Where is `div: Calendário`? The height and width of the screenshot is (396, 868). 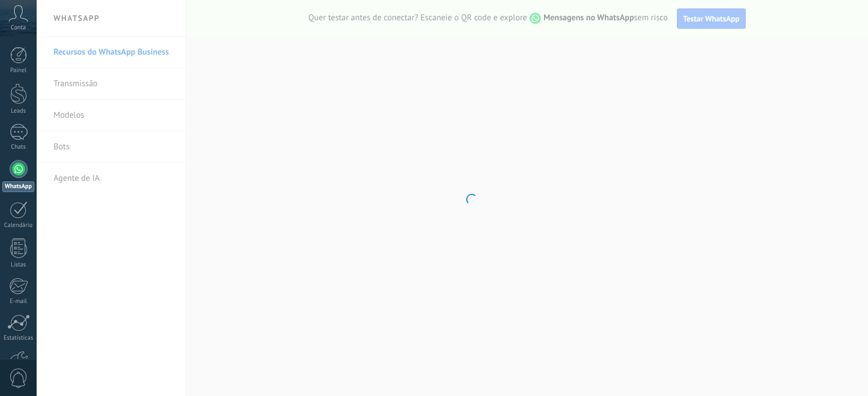 div: Calendário is located at coordinates (19, 225).